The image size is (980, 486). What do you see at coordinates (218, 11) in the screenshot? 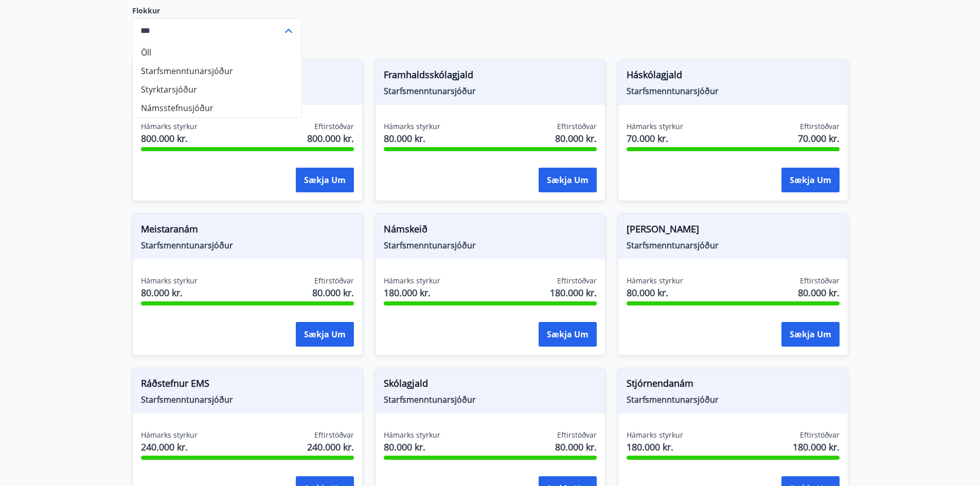
I see `label: Flokkur` at bounding box center [218, 11].